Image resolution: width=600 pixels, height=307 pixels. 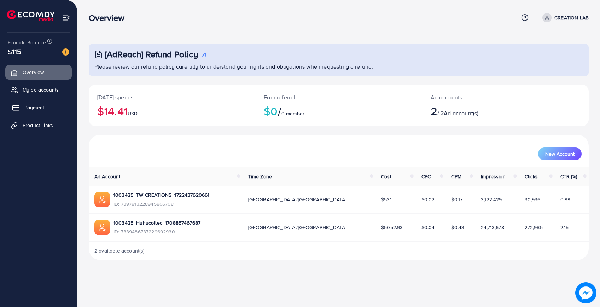 What do you see at coordinates (491, 199) in the screenshot?
I see `span: 3,122,429` at bounding box center [491, 199].